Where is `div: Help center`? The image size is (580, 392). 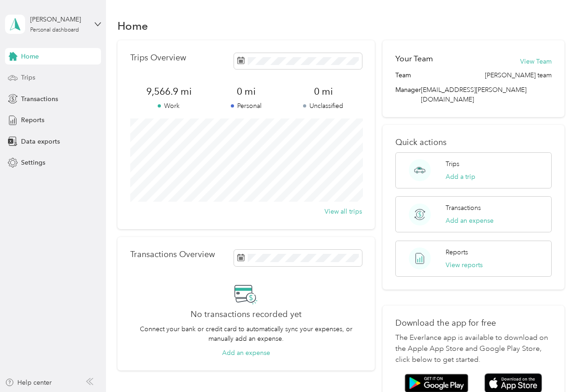
div: Help center is located at coordinates (28, 382).